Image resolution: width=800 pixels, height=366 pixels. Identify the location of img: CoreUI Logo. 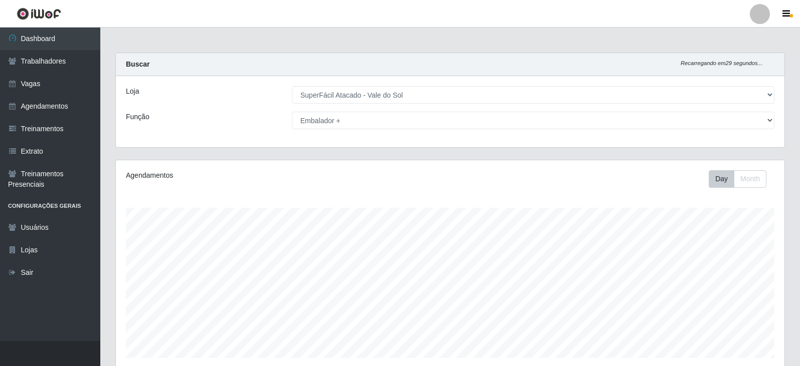
(39, 14).